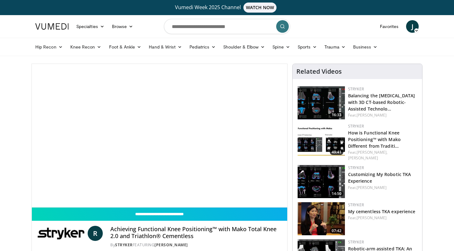 The height and width of the screenshot is (251, 454). I want to click on a: Vumedi Week 2025 ChannelWATCH NOW, so click(227, 8).